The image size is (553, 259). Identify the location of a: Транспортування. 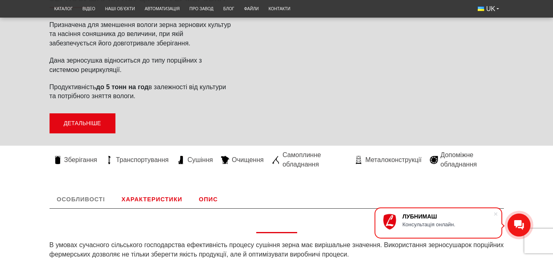
(137, 160).